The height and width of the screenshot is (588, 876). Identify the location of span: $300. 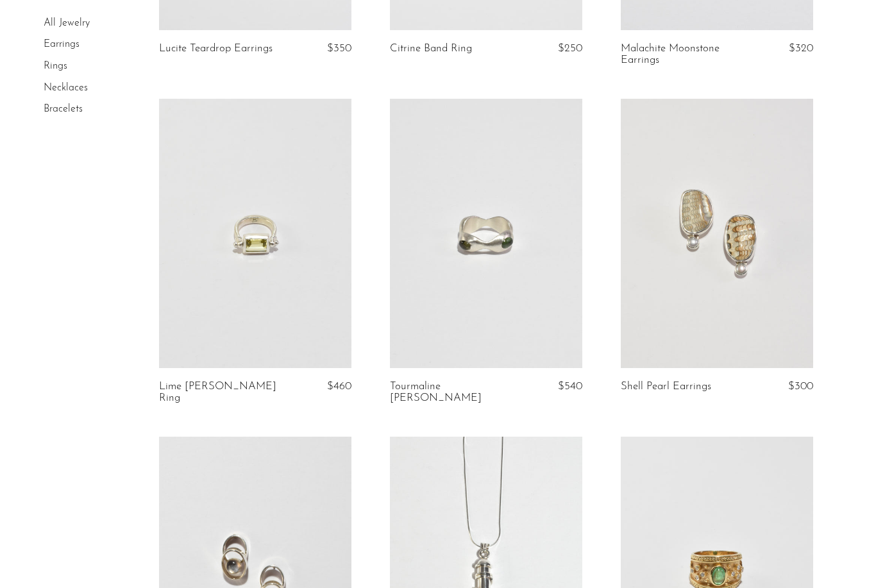
(801, 386).